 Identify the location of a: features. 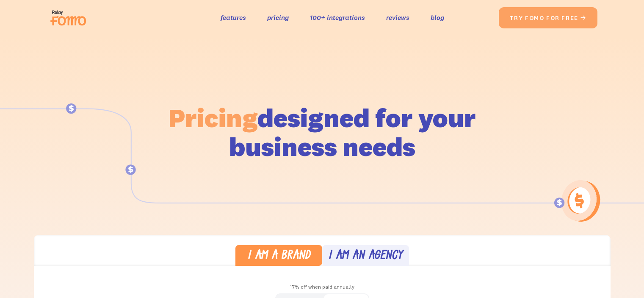
(233, 17).